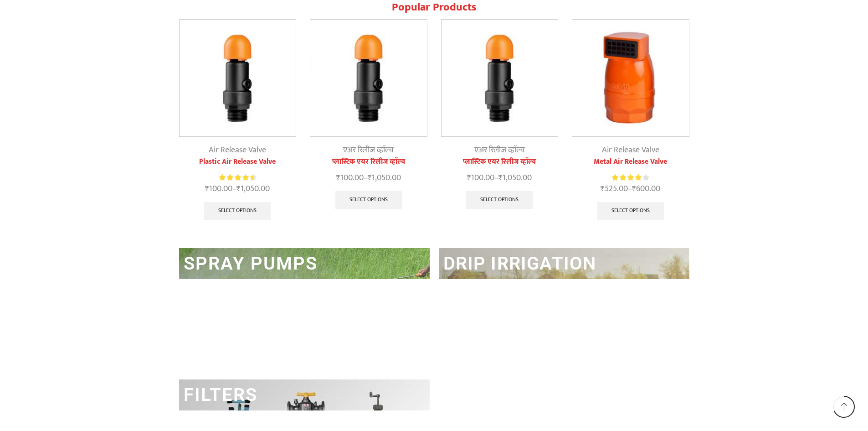 The height and width of the screenshot is (431, 868). What do you see at coordinates (630, 78) in the screenshot?
I see `img: Metal Air Release Valve` at bounding box center [630, 78].